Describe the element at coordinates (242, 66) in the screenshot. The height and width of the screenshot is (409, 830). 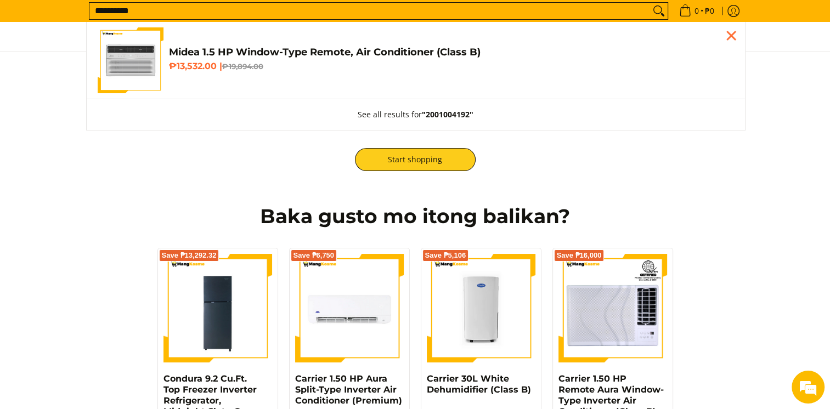
I see `del: ₱19,894.00` at that location.